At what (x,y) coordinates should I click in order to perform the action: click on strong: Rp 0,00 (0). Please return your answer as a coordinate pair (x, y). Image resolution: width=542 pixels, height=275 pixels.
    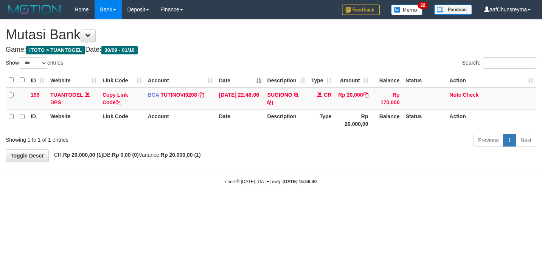
    Looking at the image, I should click on (125, 155).